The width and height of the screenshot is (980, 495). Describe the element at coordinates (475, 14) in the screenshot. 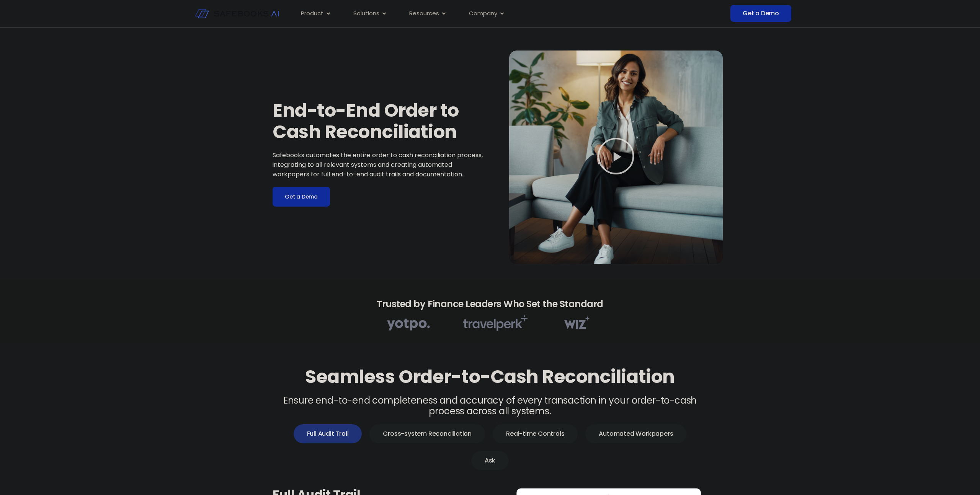

I see `div: Menu Toggle` at that location.